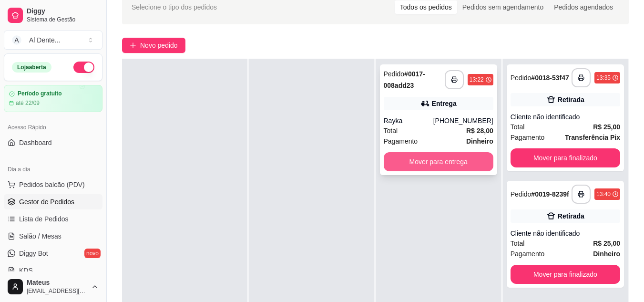  What do you see at coordinates (408, 121) in the screenshot?
I see `div: Rayka` at bounding box center [408, 121].